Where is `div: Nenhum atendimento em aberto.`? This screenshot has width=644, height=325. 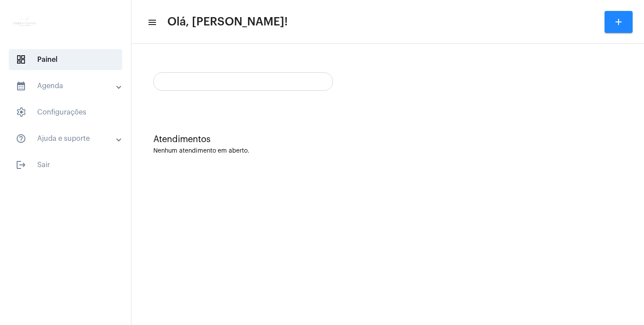 div: Nenhum atendimento em aberto. is located at coordinates (387, 151).